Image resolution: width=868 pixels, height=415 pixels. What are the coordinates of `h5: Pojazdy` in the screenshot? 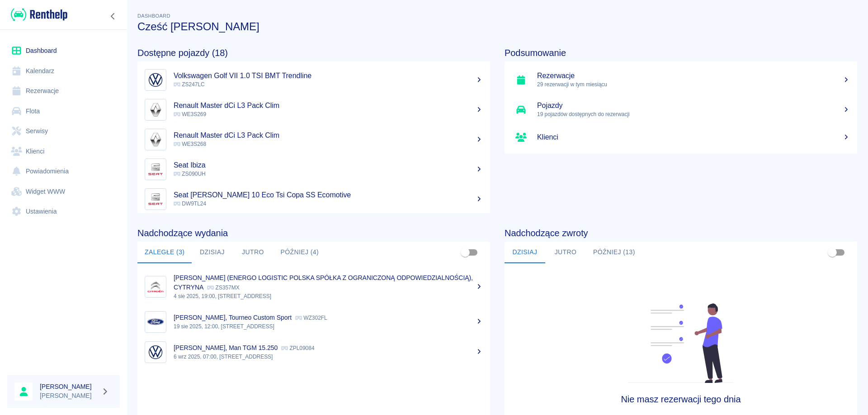 It's located at (694, 106).